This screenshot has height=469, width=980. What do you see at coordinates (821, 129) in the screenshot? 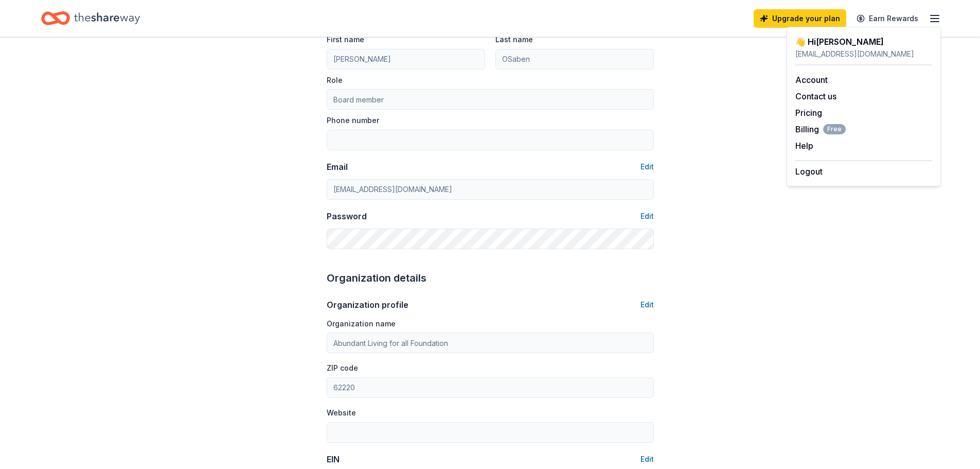
I see `span: Billing` at bounding box center [821, 129].